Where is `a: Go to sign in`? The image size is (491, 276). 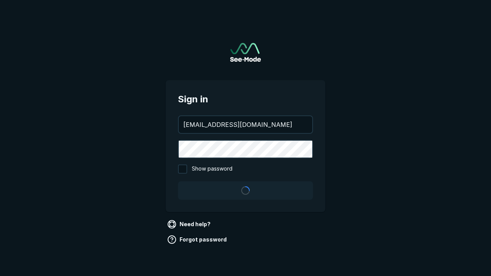 a: Go to sign in is located at coordinates (246, 52).